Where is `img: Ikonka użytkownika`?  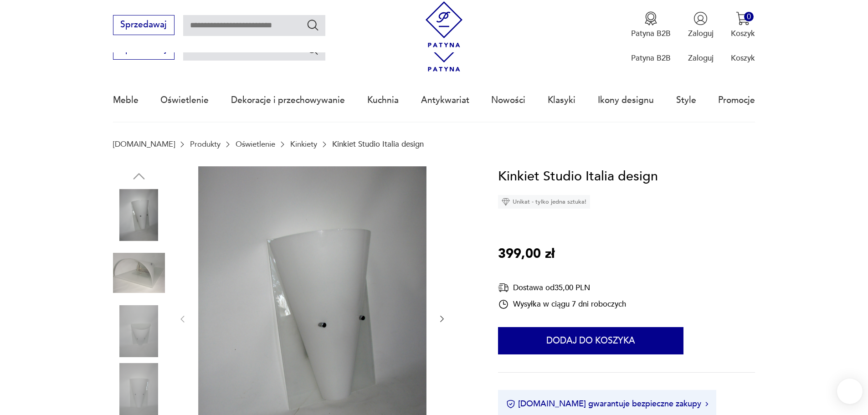 img: Ikonka użytkownika is located at coordinates (700, 18).